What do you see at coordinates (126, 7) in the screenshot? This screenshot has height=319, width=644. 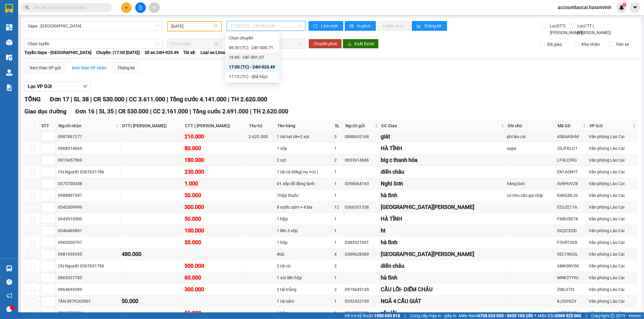 I see `button: plus` at bounding box center [126, 7].